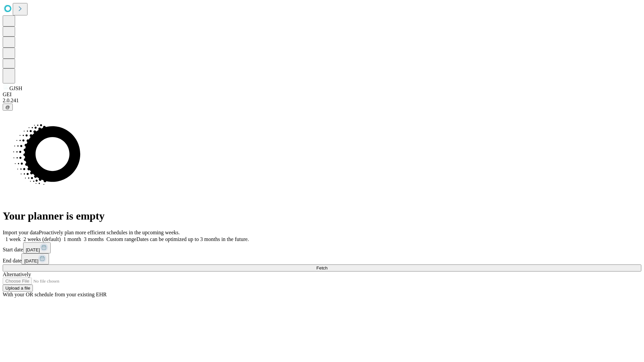 The image size is (644, 362). I want to click on span: 1 week, so click(13, 239).